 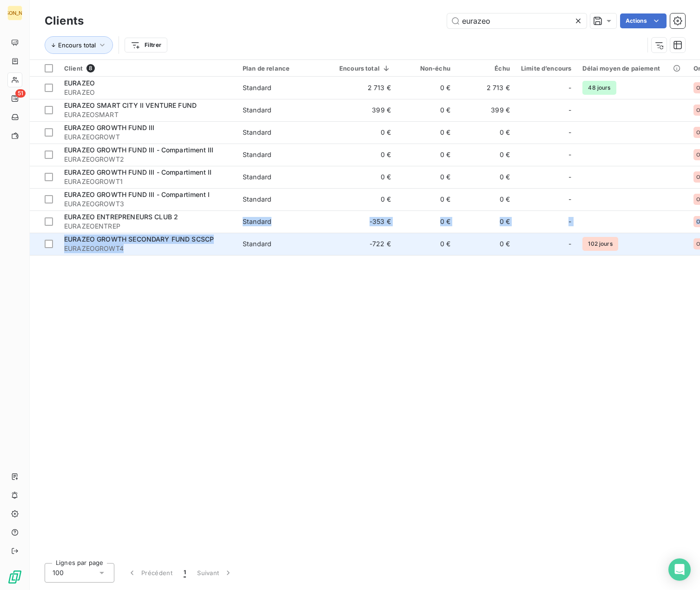 What do you see at coordinates (426, 68) in the screenshot?
I see `div: Non-échu` at bounding box center [426, 68].